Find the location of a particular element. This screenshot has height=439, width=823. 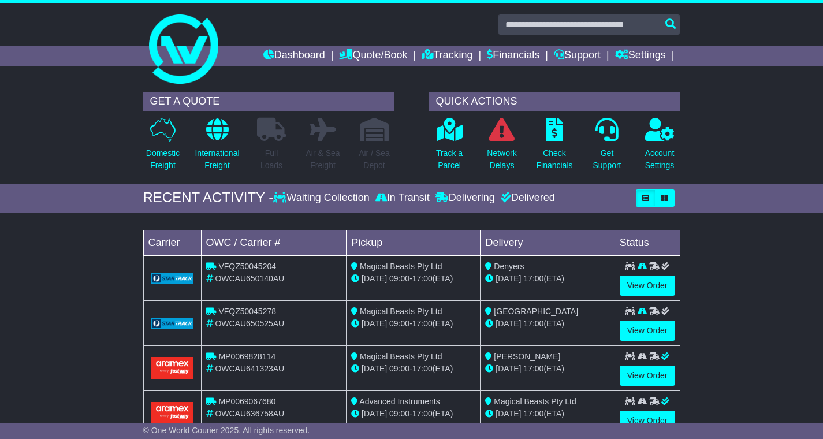

div: RECENT ACTIVITY - is located at coordinates (209, 198).